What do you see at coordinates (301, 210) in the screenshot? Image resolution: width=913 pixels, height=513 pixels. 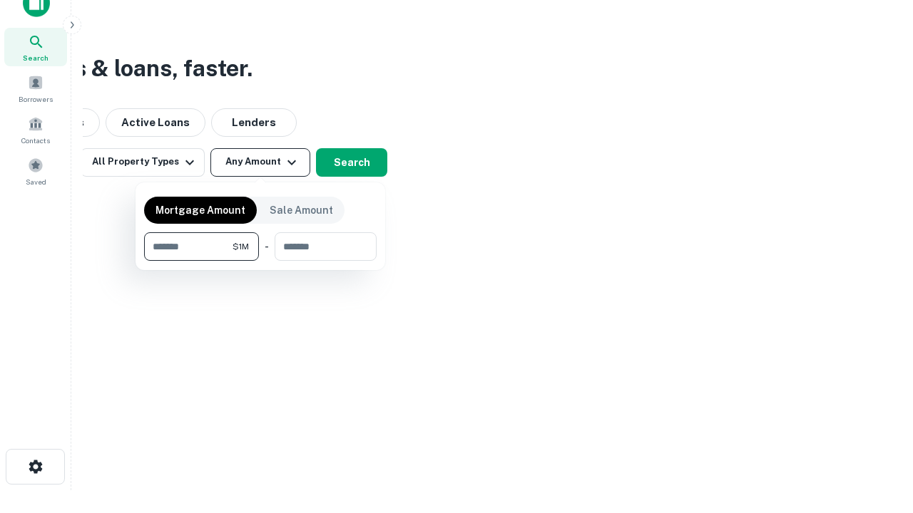 I see `p: Sale Amount` at bounding box center [301, 210].